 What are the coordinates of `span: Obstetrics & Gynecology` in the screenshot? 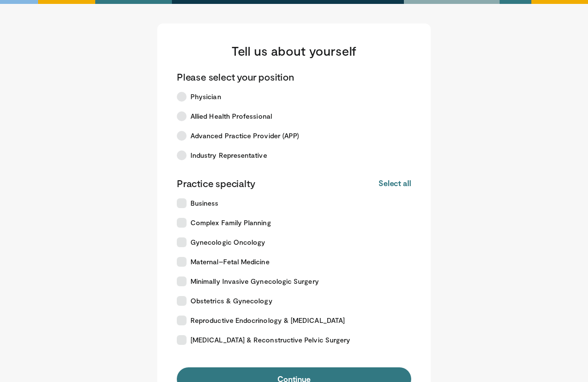 It's located at (232, 301).